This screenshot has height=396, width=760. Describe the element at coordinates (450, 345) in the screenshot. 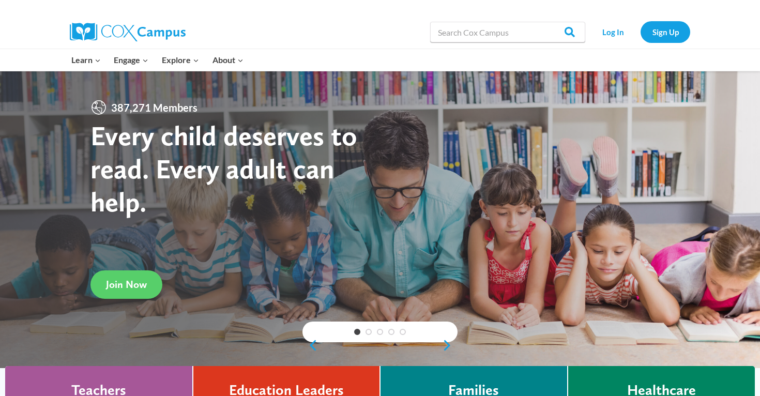

I see `a: next` at that location.